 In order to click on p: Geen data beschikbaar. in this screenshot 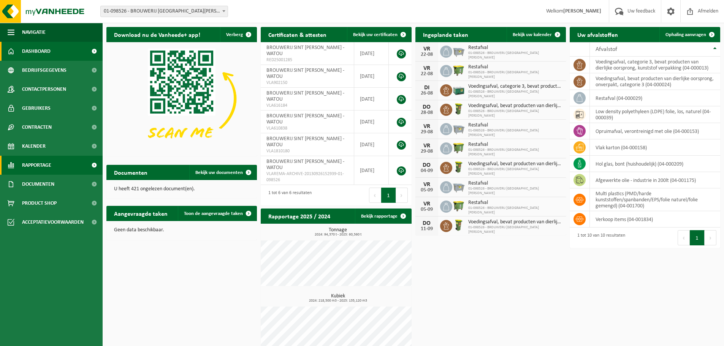, I will do `click(182, 230)`.